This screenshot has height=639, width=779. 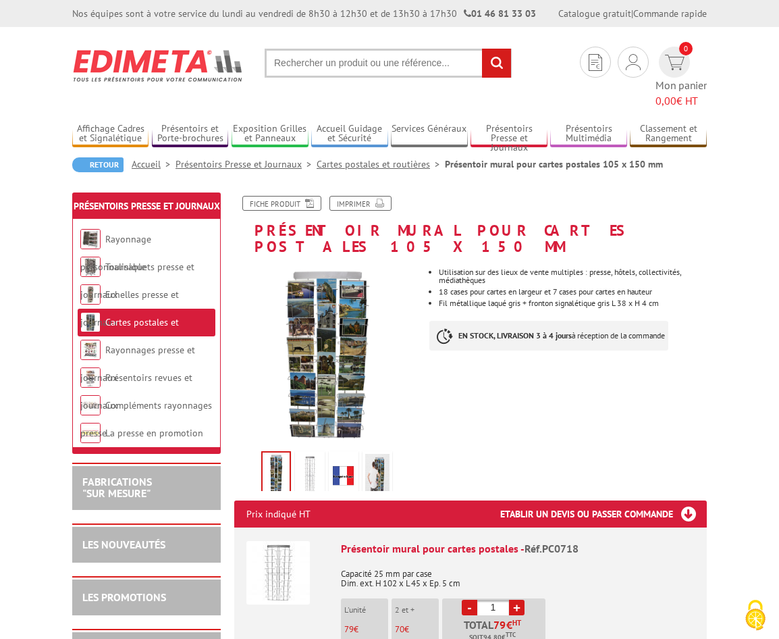 I want to click on span: 0, so click(x=686, y=49).